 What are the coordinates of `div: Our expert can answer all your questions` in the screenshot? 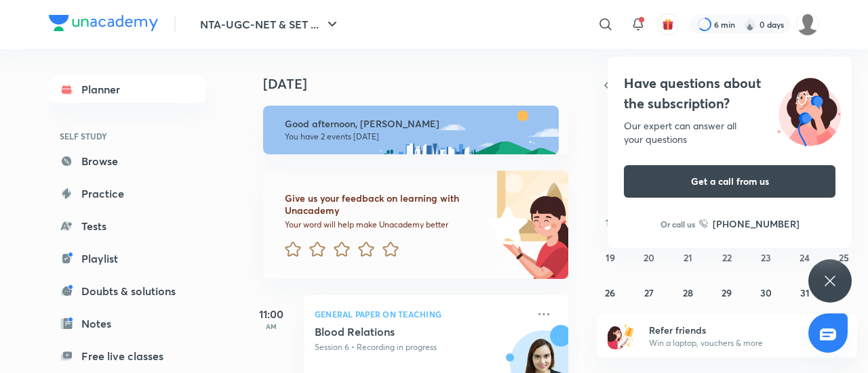 It's located at (730, 132).